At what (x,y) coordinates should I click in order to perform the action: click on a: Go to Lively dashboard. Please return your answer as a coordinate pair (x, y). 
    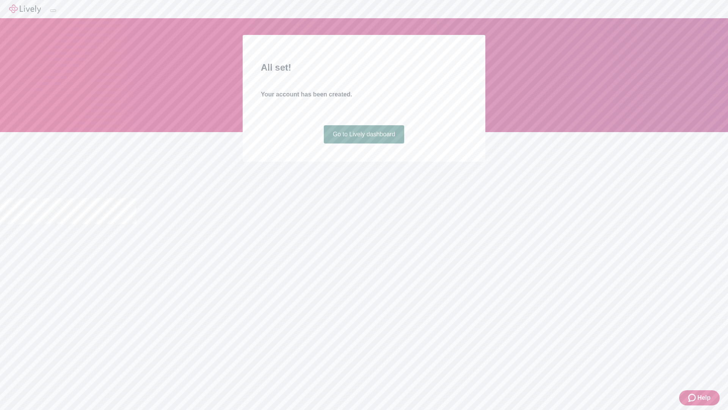
    Looking at the image, I should click on (364, 134).